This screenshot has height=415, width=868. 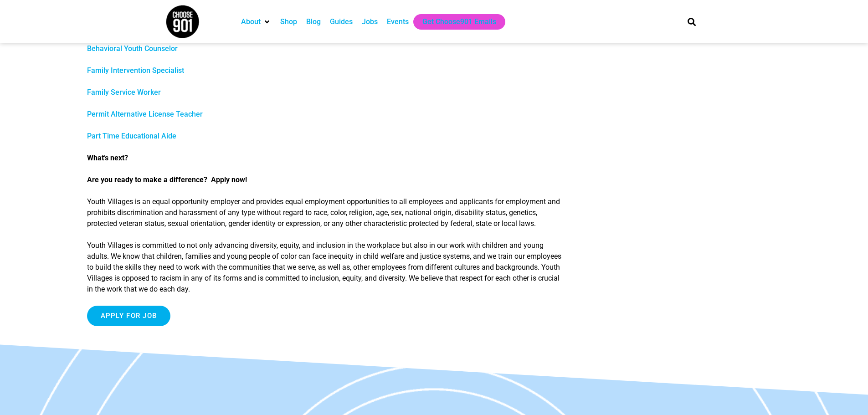 What do you see at coordinates (129, 316) in the screenshot?
I see `input: Apply for job` at bounding box center [129, 316].